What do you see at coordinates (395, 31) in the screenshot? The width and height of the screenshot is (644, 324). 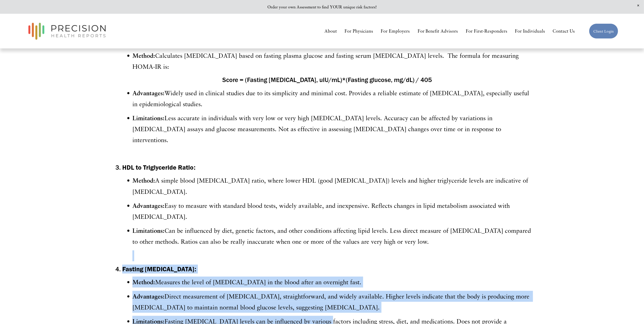 I see `a: For Employers` at bounding box center [395, 31].